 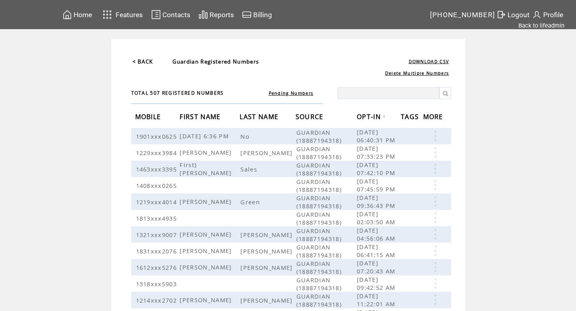 What do you see at coordinates (257, 14) in the screenshot?
I see `a: Billing` at bounding box center [257, 14].